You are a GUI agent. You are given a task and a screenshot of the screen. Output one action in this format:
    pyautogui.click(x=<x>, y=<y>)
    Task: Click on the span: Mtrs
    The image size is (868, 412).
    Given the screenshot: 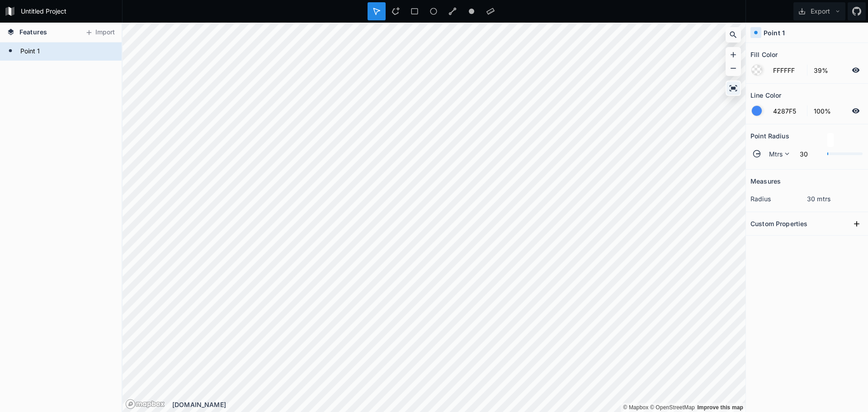 What is the action you would take?
    pyautogui.click(x=776, y=154)
    